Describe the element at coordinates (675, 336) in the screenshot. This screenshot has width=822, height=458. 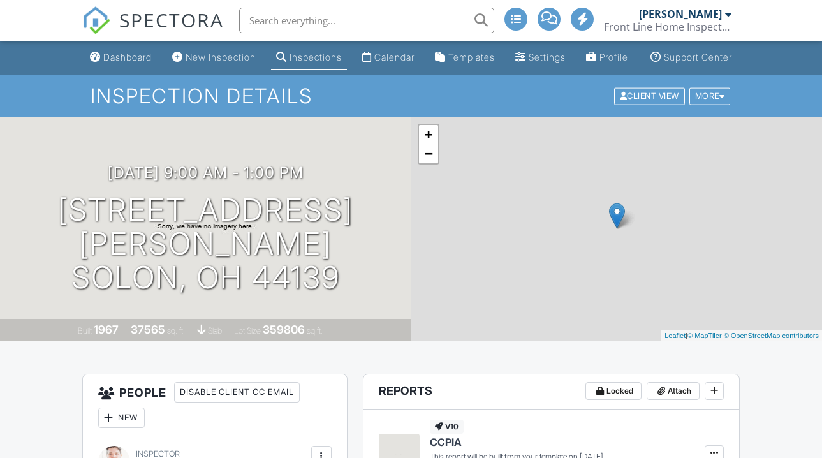
I see `a: Leaflet` at that location.